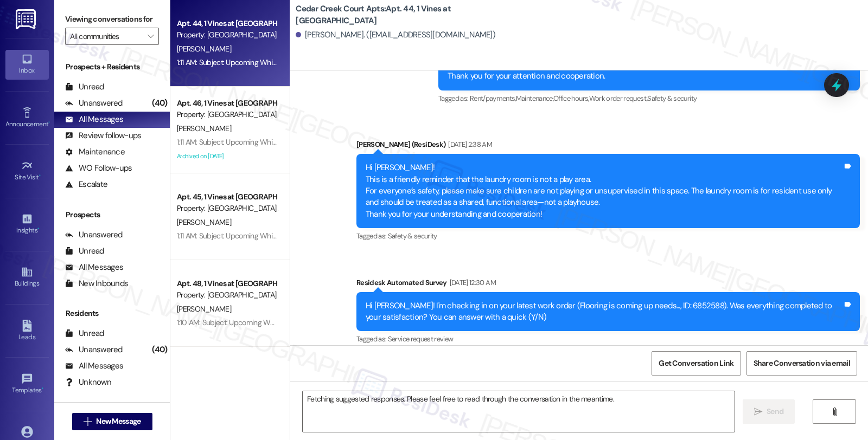 Image resolution: width=868 pixels, height=440 pixels. What do you see at coordinates (696, 363) in the screenshot?
I see `span: Get Conversation Link` at bounding box center [696, 363].